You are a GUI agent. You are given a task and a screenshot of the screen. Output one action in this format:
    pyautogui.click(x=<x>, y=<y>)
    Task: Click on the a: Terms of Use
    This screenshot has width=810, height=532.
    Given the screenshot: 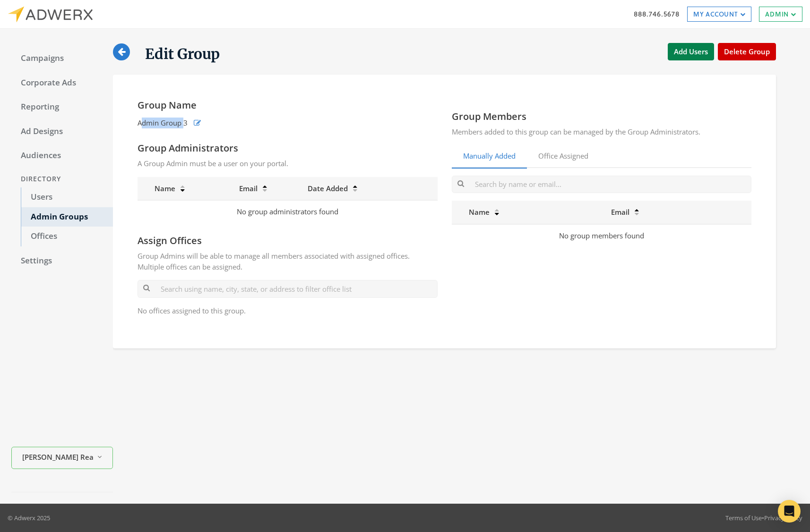 What is the action you would take?
    pyautogui.click(x=743, y=518)
    